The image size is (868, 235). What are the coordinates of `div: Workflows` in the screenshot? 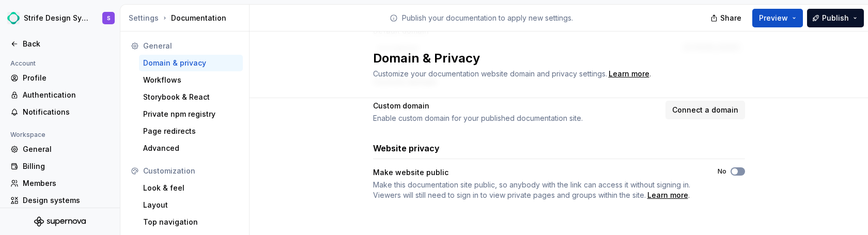 It's located at (190, 80).